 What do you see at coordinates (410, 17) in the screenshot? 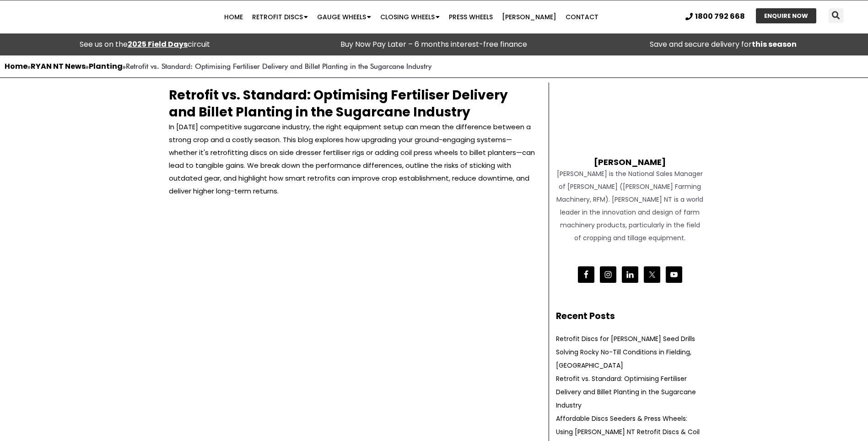
I see `a: Closing Wheels` at bounding box center [410, 17].